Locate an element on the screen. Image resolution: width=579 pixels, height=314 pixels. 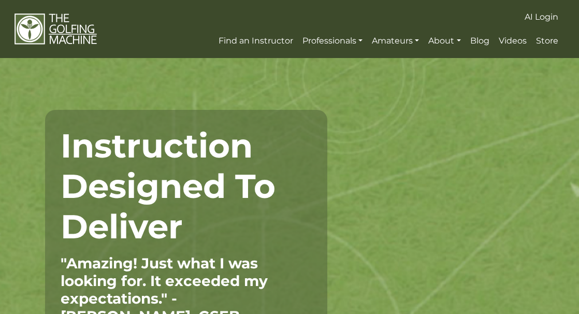
span: Videos is located at coordinates (513, 40).